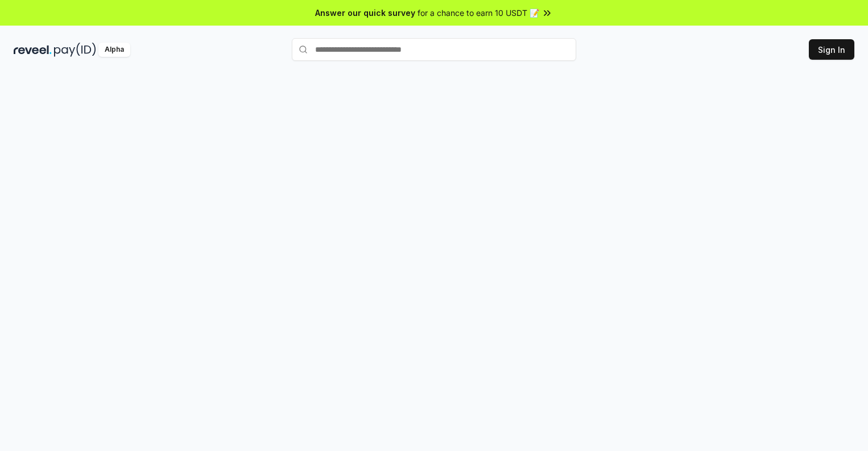 The image size is (868, 451). What do you see at coordinates (831, 50) in the screenshot?
I see `button: Sign In` at bounding box center [831, 50].